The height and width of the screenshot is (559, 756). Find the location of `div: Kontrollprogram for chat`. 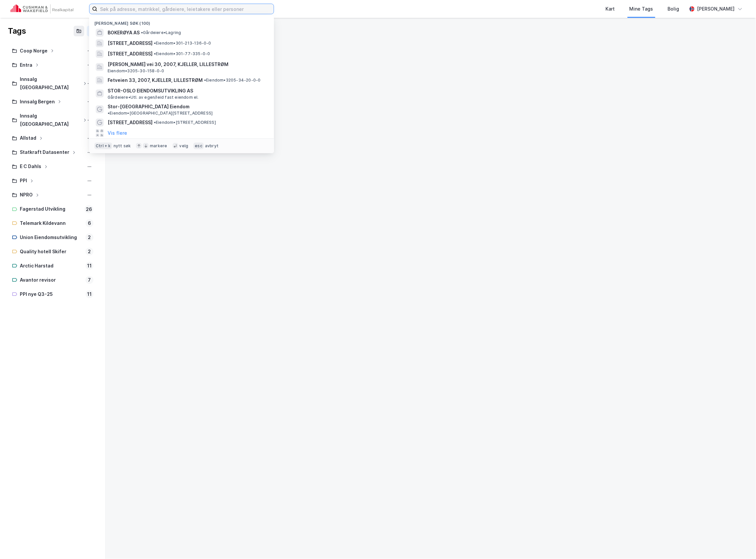

div: Kontrollprogram for chat is located at coordinates (739, 543).